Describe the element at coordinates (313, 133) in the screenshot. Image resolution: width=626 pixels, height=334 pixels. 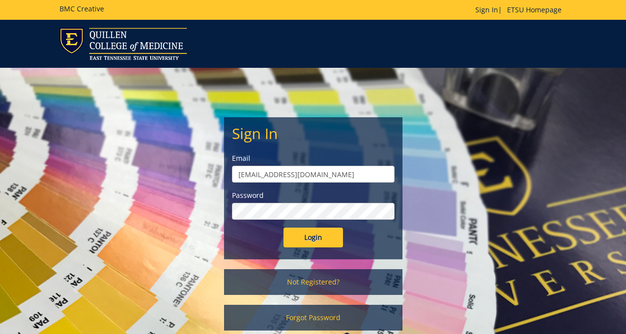
I see `h2: Sign In` at that location.